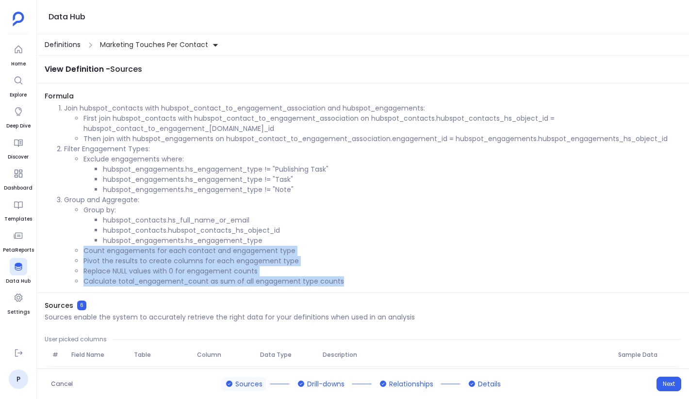 Image resolution: width=689 pixels, height=399 pixels. What do you see at coordinates (373, 108) in the screenshot?
I see `p: Join hubspot_contacts with hubspot_contact_to_engagement_association and hubspot_engagements:` at bounding box center [373, 108].